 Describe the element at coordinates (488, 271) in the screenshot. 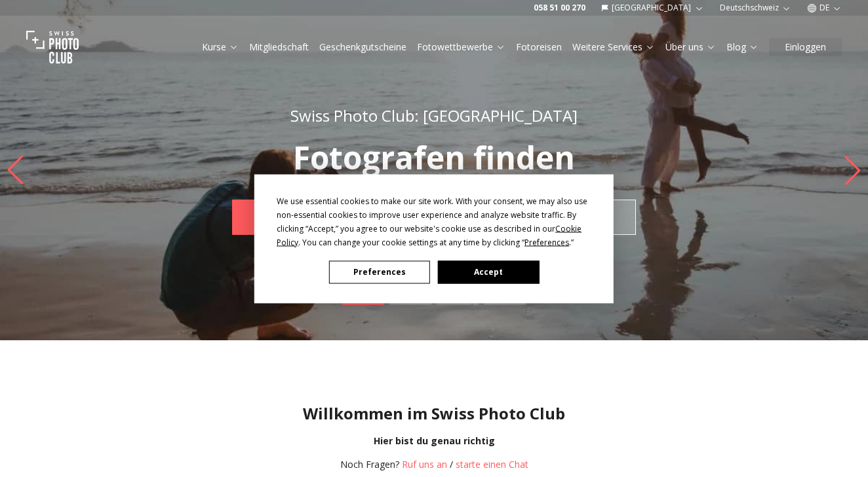

I see `button: Accept` at that location.